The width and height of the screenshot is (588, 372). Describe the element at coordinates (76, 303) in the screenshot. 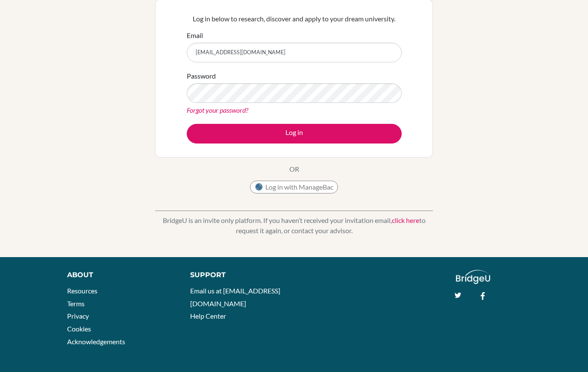

I see `a: Terms` at that location.